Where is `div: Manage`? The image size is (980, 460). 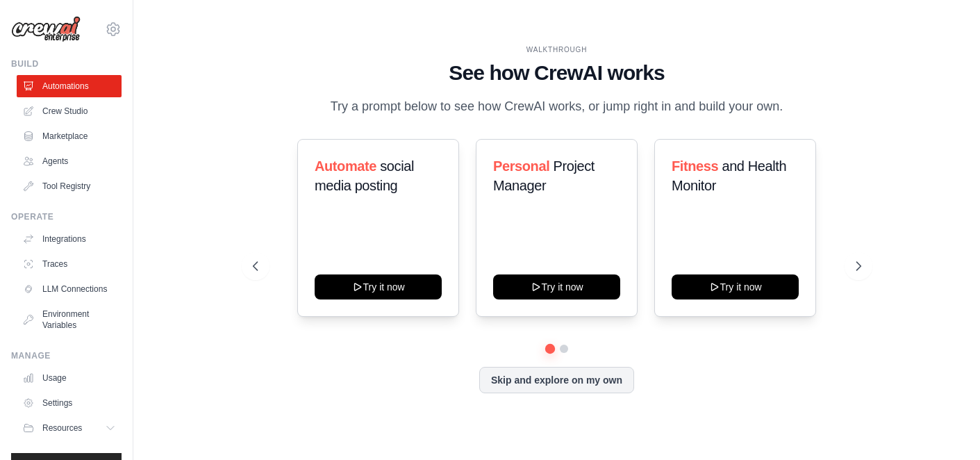
div: Manage is located at coordinates (66, 356).